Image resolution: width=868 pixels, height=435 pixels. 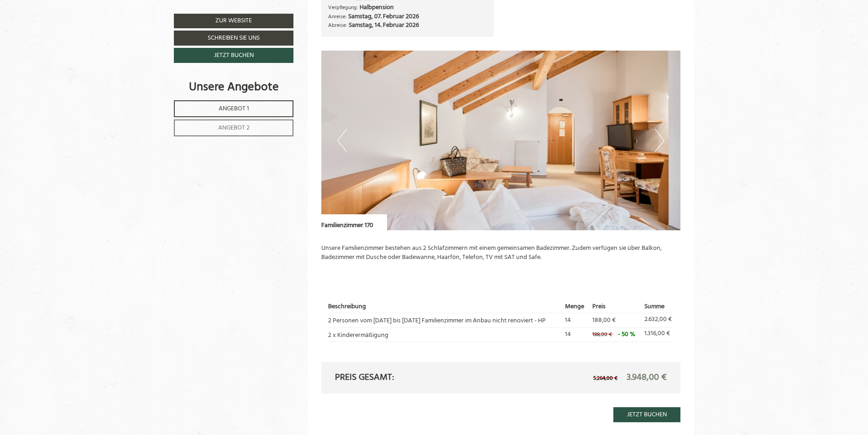 I want to click on div: Berghotel Ratschings, so click(x=69, y=29).